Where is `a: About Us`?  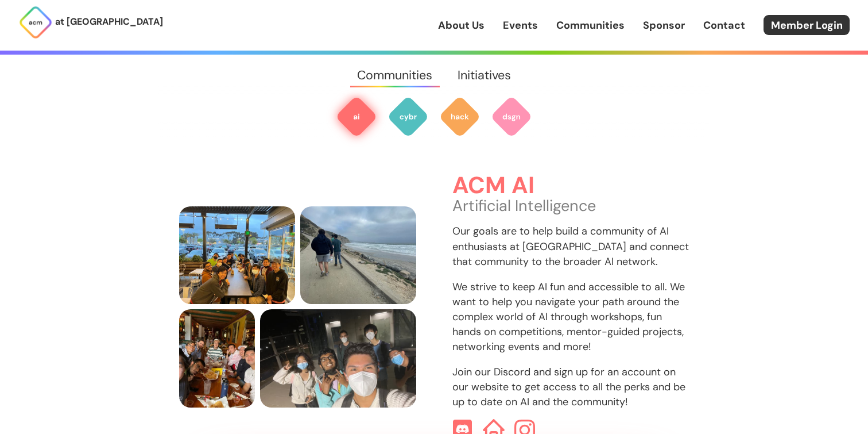 a: About Us is located at coordinates (461, 25).